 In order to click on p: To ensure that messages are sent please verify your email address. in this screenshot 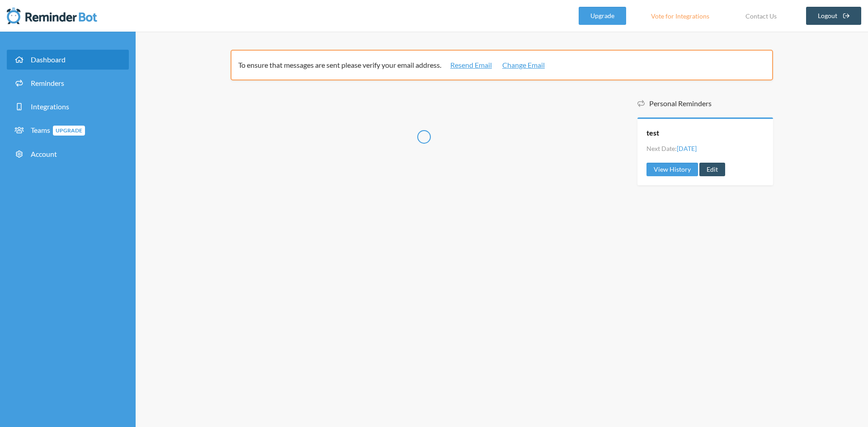, I will do `click(498, 65)`.